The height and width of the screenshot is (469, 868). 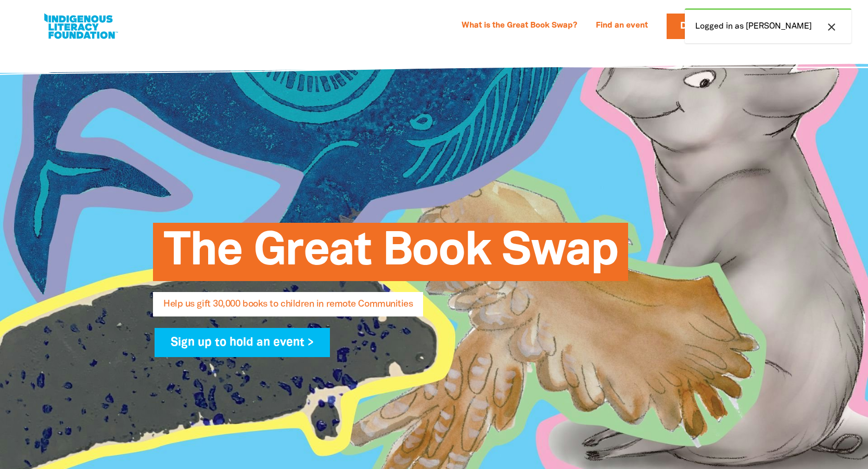 What do you see at coordinates (832, 27) in the screenshot?
I see `button: close` at bounding box center [832, 27].